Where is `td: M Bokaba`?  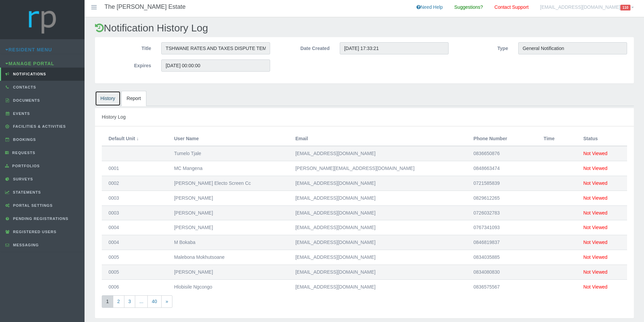 td: M Bokaba is located at coordinates (228, 242).